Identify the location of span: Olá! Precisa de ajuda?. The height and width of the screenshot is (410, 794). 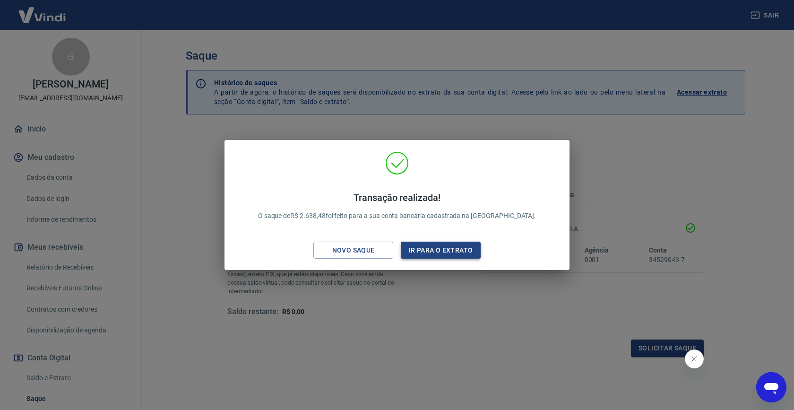
(43, 10).